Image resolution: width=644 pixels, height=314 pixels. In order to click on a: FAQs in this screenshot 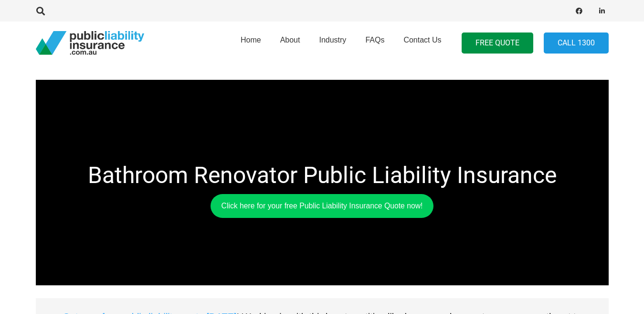, I will do `click(374, 43)`.